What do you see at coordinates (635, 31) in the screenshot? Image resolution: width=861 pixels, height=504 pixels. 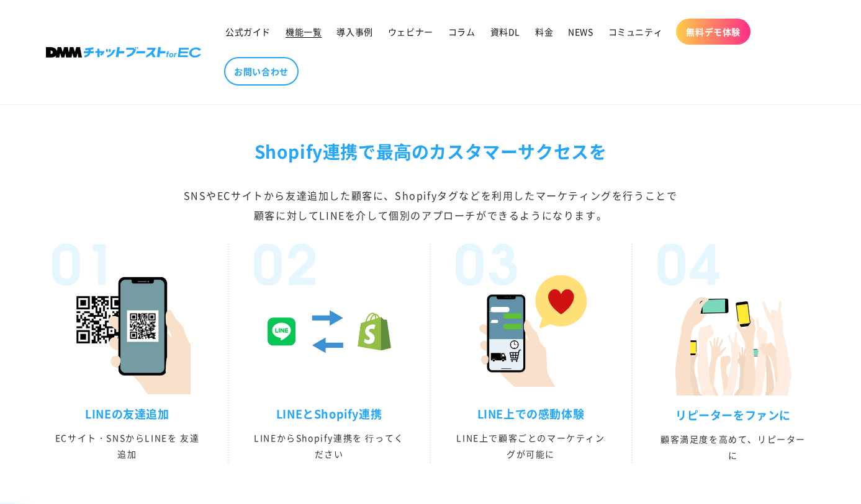 I see `a: コミュニティ` at bounding box center [635, 31].